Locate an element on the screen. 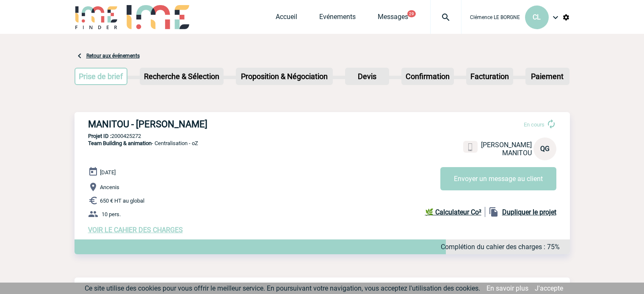 This screenshot has width=644, height=294. p: Prise de brief is located at coordinates (101, 76).